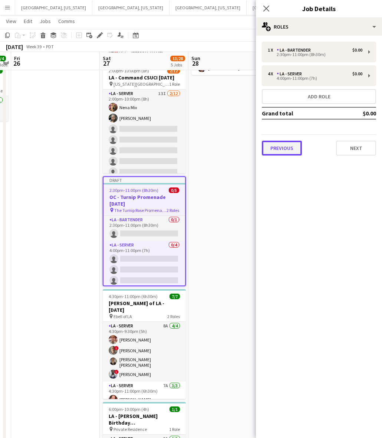 This screenshot has width=382, height=438. What do you see at coordinates (195, 63) in the screenshot?
I see `span: 28` at bounding box center [195, 63].